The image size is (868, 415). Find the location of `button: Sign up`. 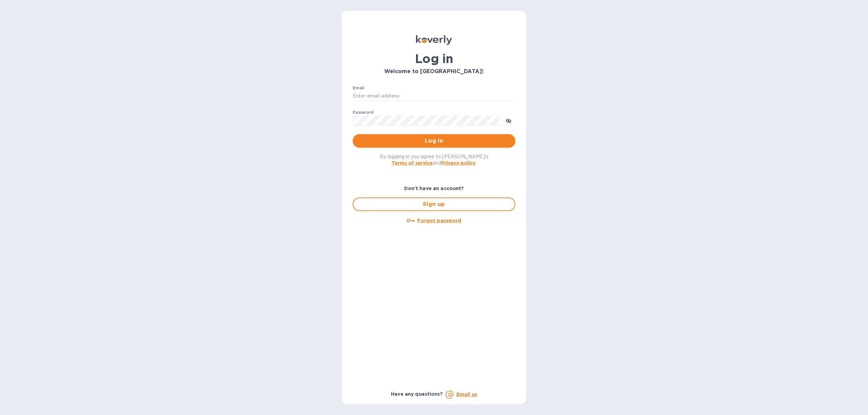

button: Sign up is located at coordinates (434, 204).